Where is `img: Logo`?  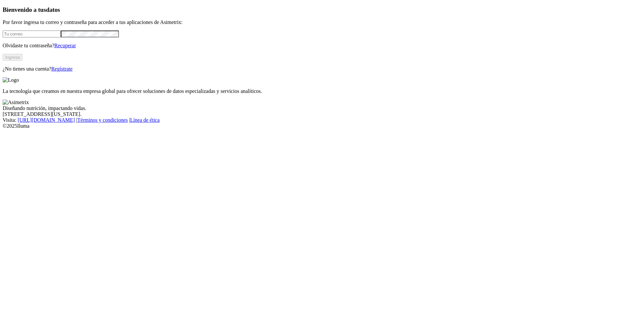
img: Logo is located at coordinates (11, 80).